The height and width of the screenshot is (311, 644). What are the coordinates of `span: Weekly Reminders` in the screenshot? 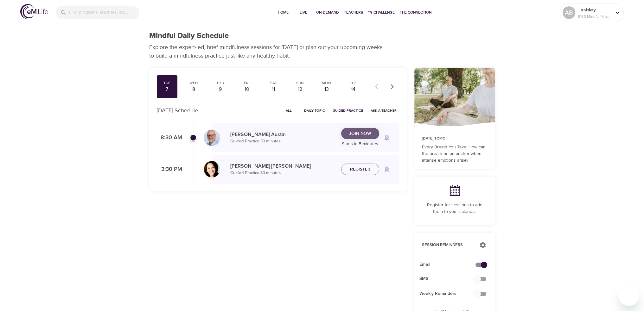 It's located at (449, 294).